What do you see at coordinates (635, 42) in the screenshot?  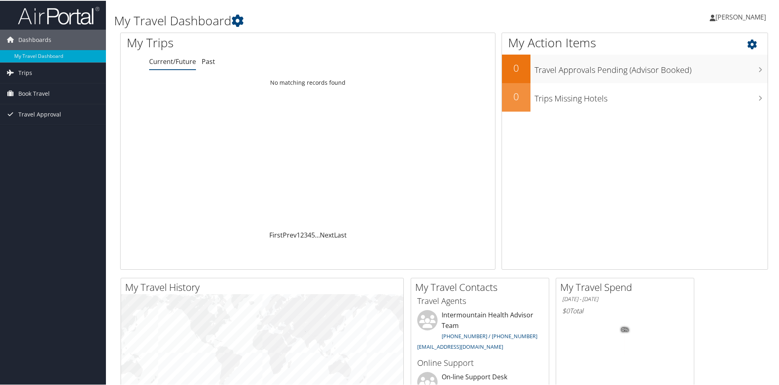 I see `h1: My Action Items` at bounding box center [635, 42].